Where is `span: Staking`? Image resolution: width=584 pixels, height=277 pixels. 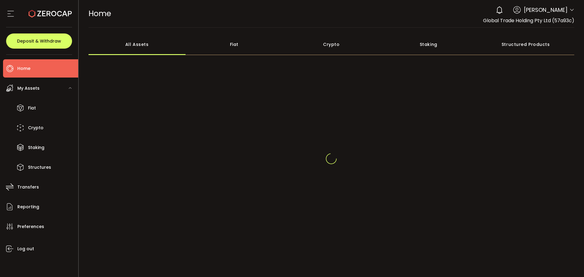
span: Staking is located at coordinates (36, 147).